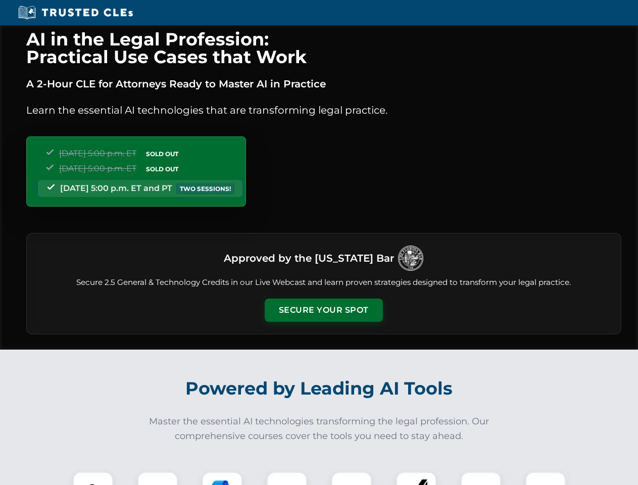 The width and height of the screenshot is (638, 485). Describe the element at coordinates (75, 13) in the screenshot. I see `img: Trusted CLEs` at that location.